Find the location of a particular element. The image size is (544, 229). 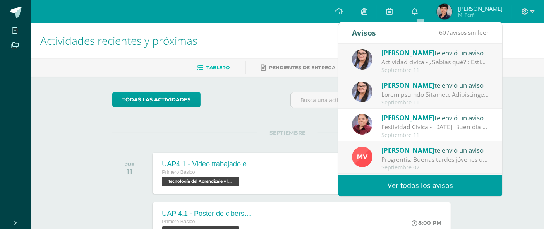

a: todas las Actividades is located at coordinates (157, 100).